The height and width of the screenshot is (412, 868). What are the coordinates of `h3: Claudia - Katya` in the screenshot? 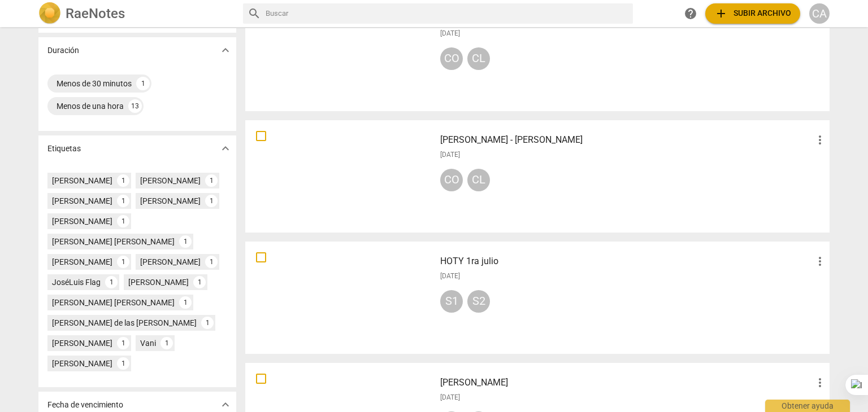 It's located at (626, 383).